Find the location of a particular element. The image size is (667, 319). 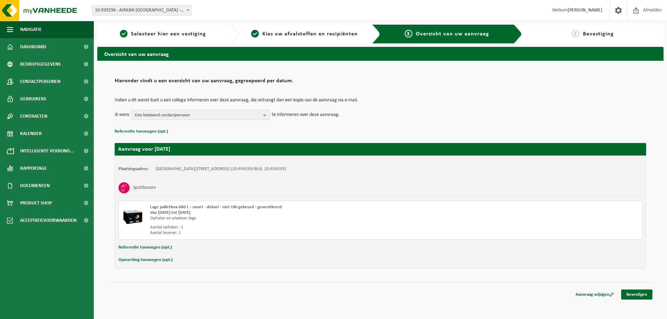

span: Contactpersonen is located at coordinates (40, 82).